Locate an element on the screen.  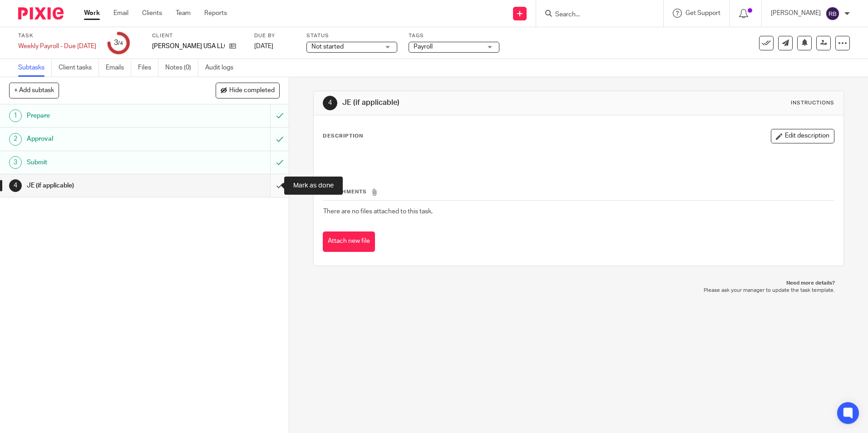
span: Hide completed is located at coordinates (252, 91).